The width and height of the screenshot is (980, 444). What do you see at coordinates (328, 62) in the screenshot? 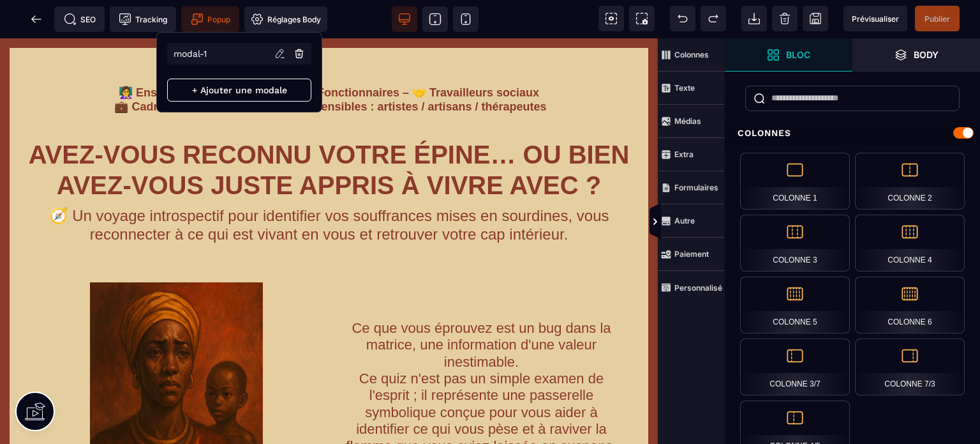
I see `text: 👩‍🏫 Enseignants – 🏥 Soignants – 🏛 Fonctionnaires – 🤝 Travailleurs sociaux 💼 Cadres en saturation ...` at bounding box center [328, 62].